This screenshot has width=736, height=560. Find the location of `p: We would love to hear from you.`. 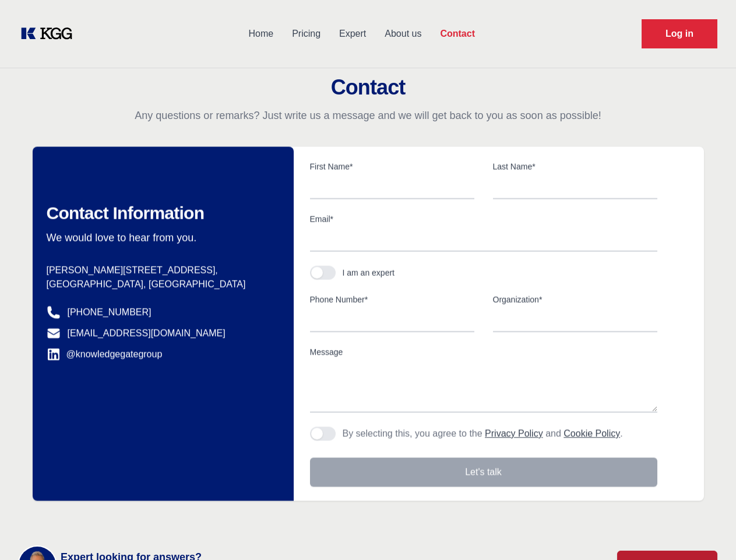

p: We would love to hear from you. is located at coordinates (161, 237).